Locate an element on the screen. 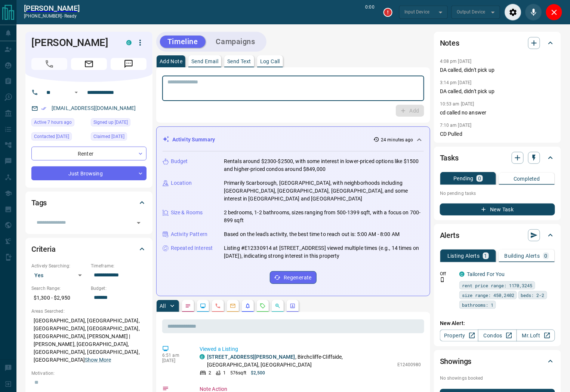 This screenshot has height=392, width=570. p: Send Text is located at coordinates (239, 61).